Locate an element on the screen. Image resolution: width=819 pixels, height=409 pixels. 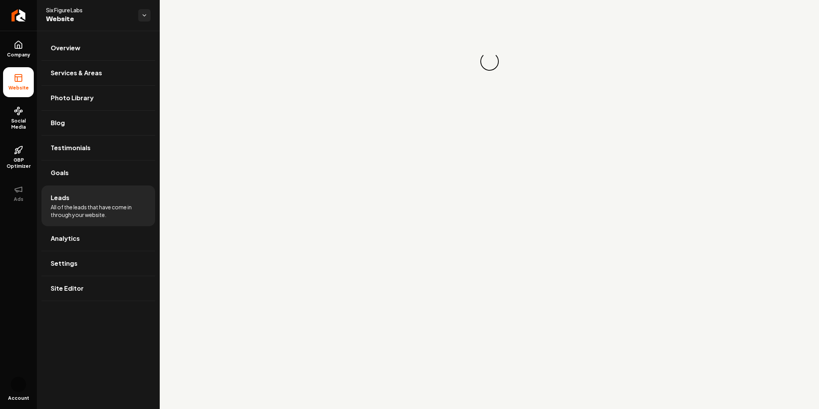
a: Blog is located at coordinates (98, 123).